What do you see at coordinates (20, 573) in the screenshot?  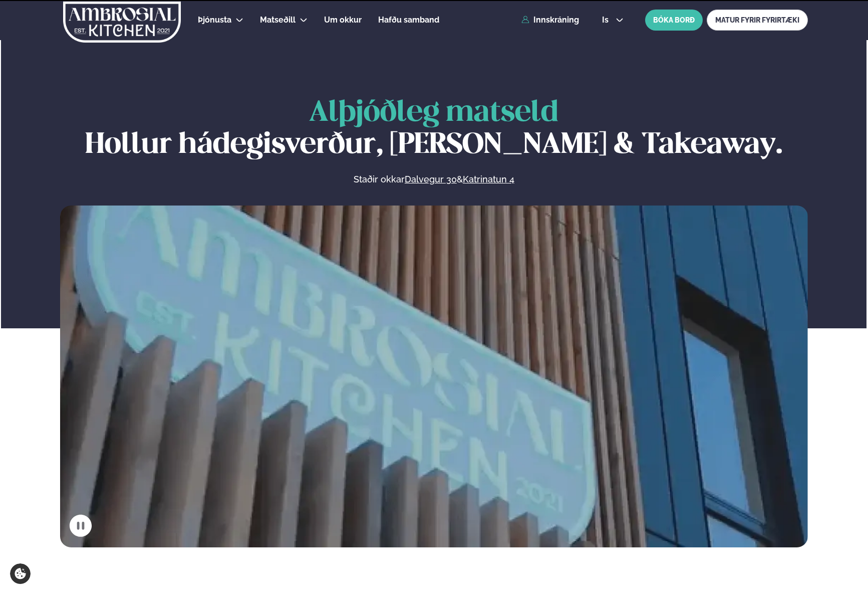 I see `a: Cookie settings` at bounding box center [20, 573].